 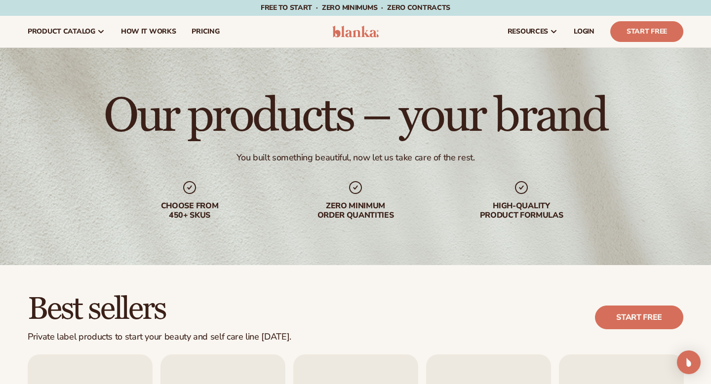 What do you see at coordinates (584, 32) in the screenshot?
I see `span: LOGIN` at bounding box center [584, 32].